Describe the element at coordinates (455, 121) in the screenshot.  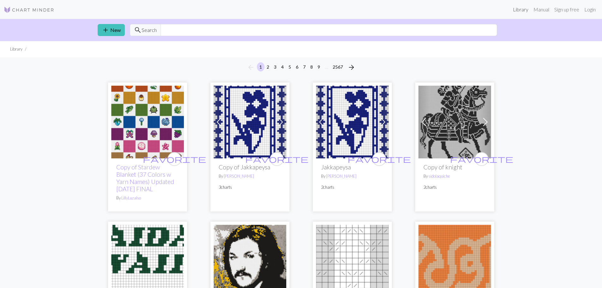
I see `a: Screenshot 2025-09-23 at 2.18.41 AM.png` at that location.